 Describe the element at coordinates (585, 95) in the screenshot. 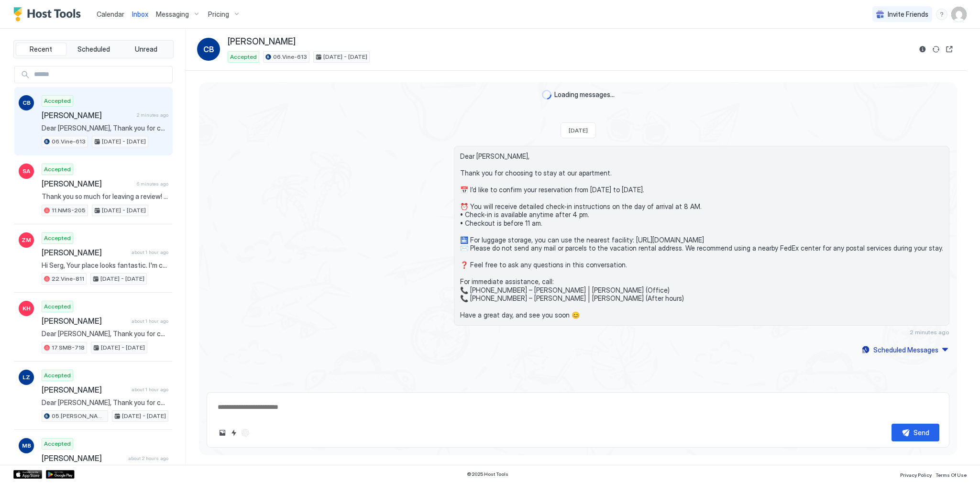

I see `span: Loading messages...` at that location.